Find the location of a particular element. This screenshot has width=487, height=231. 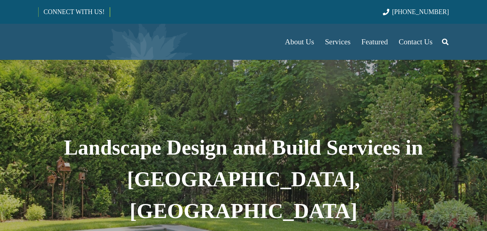

a: CONNECT WITH US! is located at coordinates (74, 12).